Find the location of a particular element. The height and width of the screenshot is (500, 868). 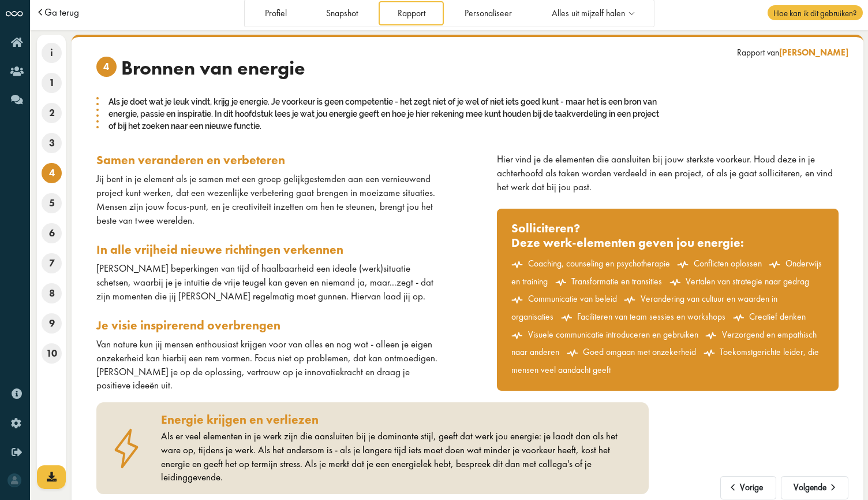

a: Alles uit mijzelf halen is located at coordinates (592, 12).